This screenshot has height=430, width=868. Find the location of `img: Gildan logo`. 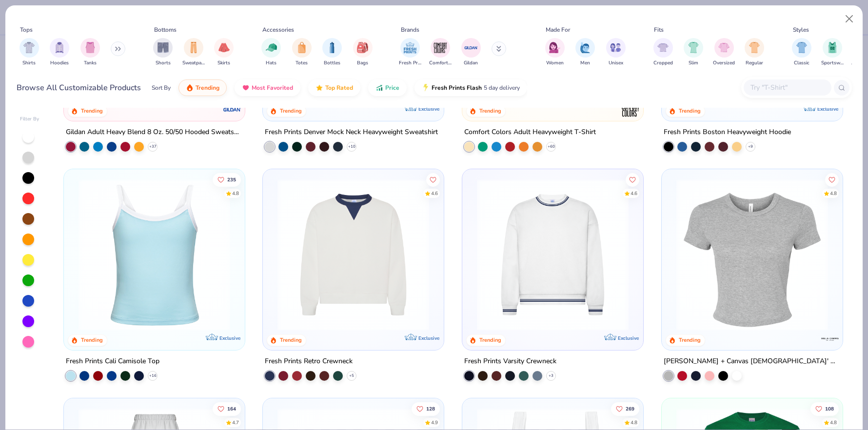

img: Gildan logo is located at coordinates (232, 110).